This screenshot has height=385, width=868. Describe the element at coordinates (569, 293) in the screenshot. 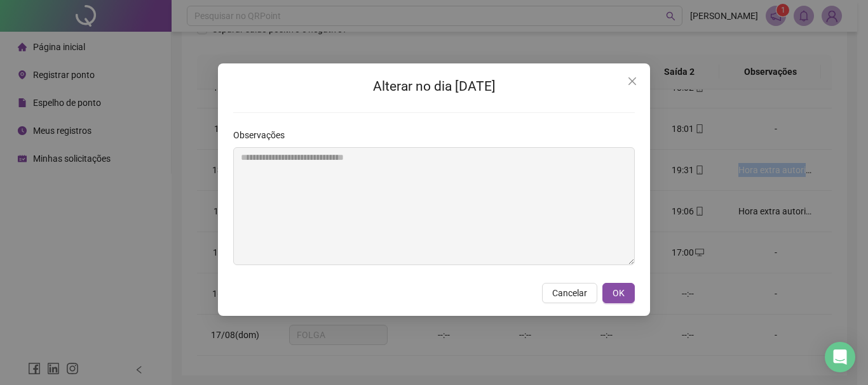

I see `span: Cancelar` at that location.